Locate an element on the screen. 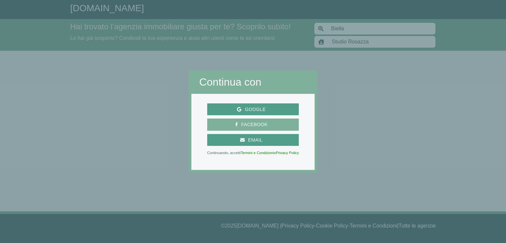  p: Continuando, accetti e is located at coordinates (253, 153).